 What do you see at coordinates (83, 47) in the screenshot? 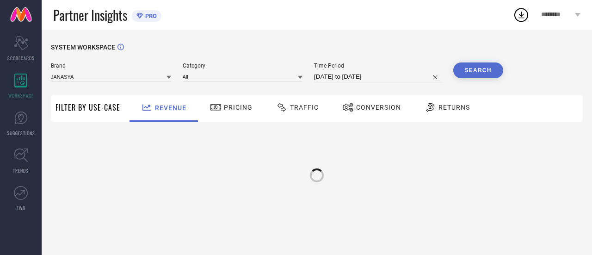
I see `span: SYSTEM WORKSPACE` at bounding box center [83, 47].